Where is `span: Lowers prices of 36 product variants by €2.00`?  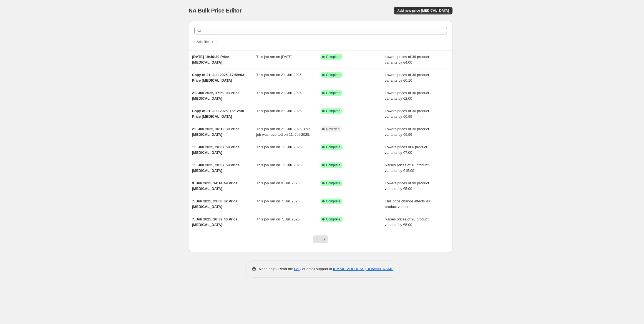 span: Lowers prices of 36 product variants by €2.00 is located at coordinates (406, 96).